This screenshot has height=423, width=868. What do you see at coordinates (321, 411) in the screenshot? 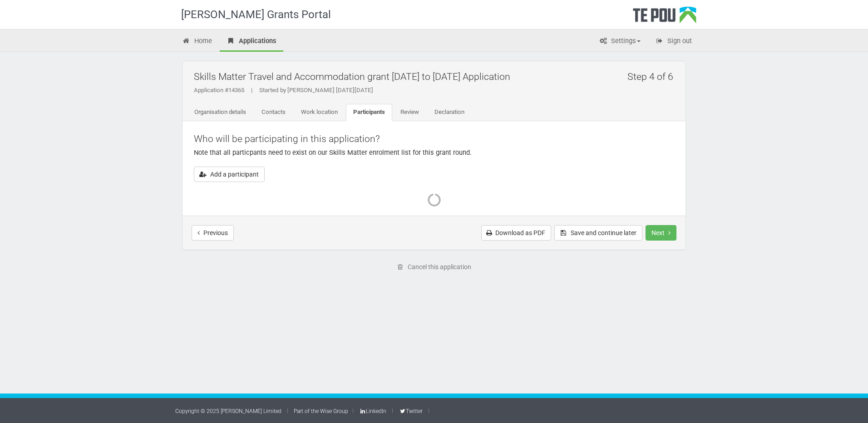
I see `a: Part of the Wise Group` at bounding box center [321, 411].